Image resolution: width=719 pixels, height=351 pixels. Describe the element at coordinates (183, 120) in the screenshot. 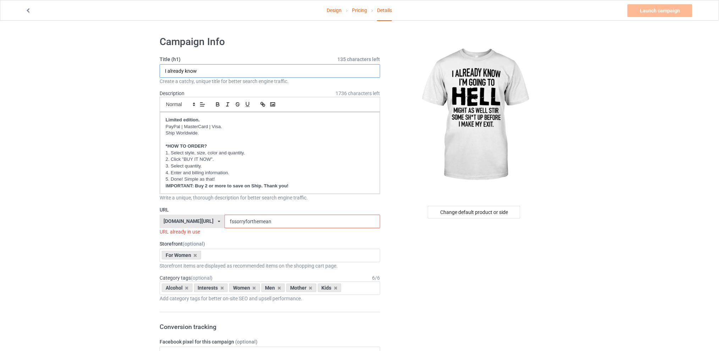

I see `strong: Limited edition.` at that location.